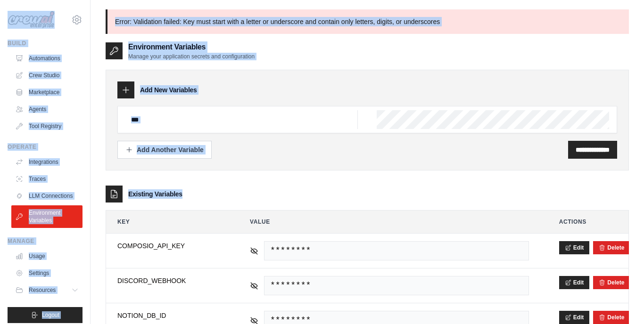 The height and width of the screenshot is (324, 644). I want to click on a: Tool Registry, so click(47, 126).